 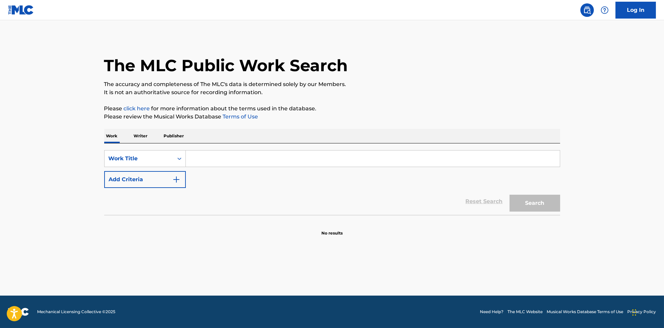 I want to click on p: Please for more information about the terms used in the database., so click(x=332, y=109).